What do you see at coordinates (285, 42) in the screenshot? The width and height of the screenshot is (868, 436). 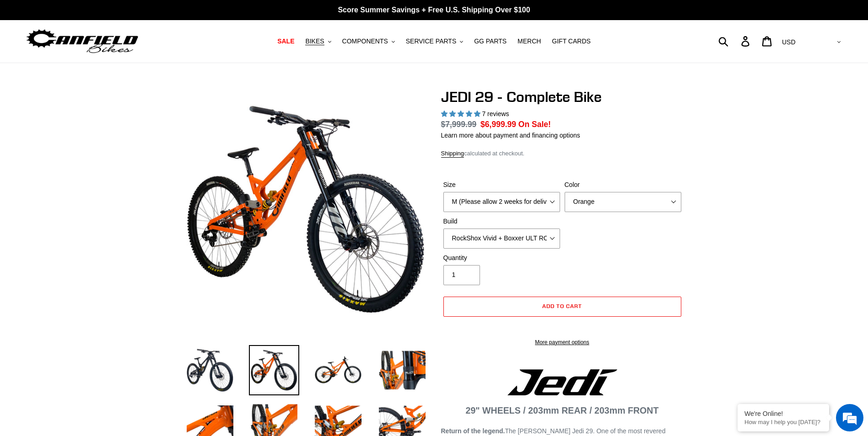 I see `span: SALE` at bounding box center [285, 42].